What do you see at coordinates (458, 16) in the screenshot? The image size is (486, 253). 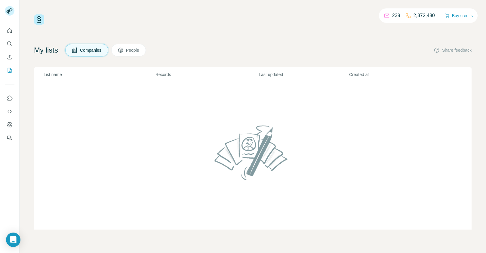 I see `button: Buy credits` at bounding box center [458, 16].